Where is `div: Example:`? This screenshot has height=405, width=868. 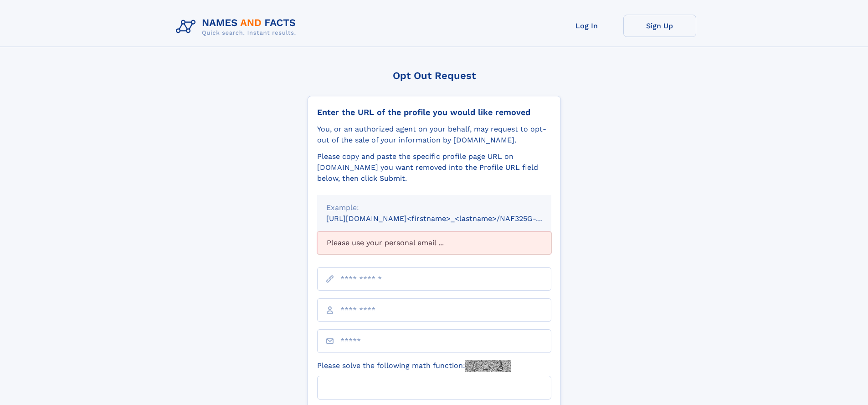
div: Example: is located at coordinates (434, 208).